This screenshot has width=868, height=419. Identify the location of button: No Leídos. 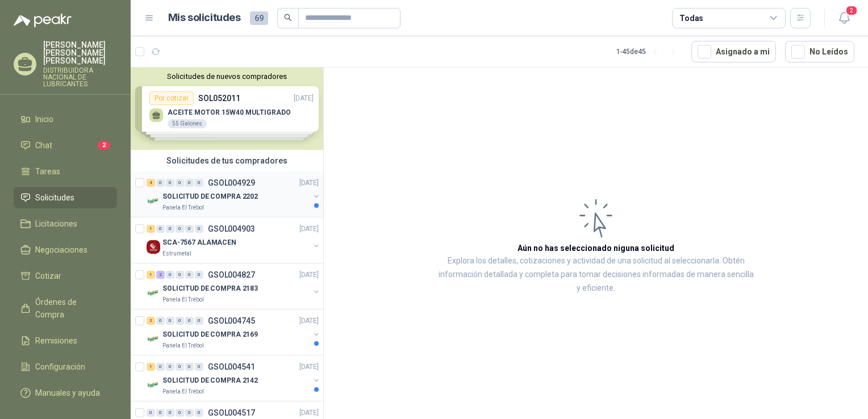
(820, 52).